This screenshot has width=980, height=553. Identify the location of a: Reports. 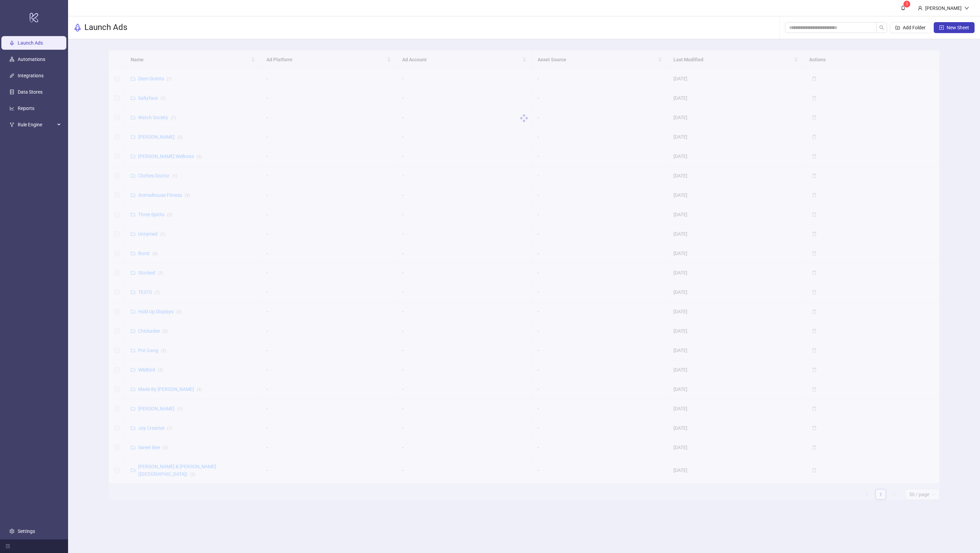
(26, 108).